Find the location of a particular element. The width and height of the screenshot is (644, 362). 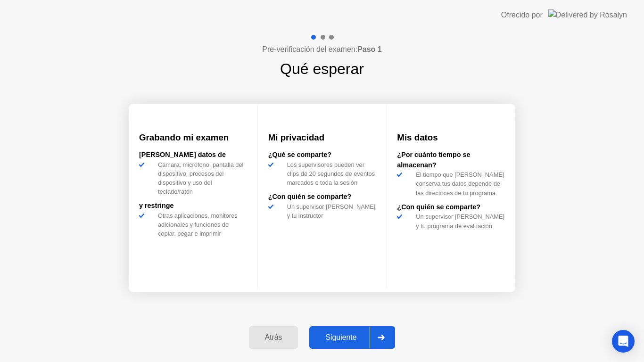

div: Siguiente is located at coordinates (341, 337).